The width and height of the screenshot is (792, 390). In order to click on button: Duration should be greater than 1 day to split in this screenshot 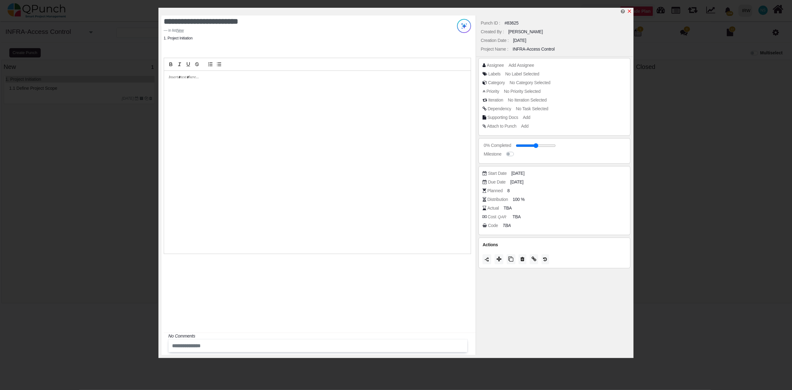, I will do `click(487, 260)`.